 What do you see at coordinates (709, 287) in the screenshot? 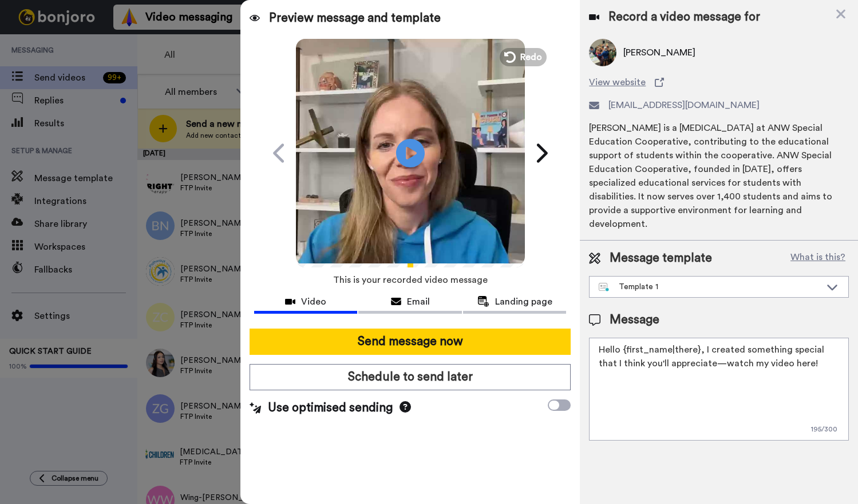
I see `div: Template 1` at bounding box center [709, 287].